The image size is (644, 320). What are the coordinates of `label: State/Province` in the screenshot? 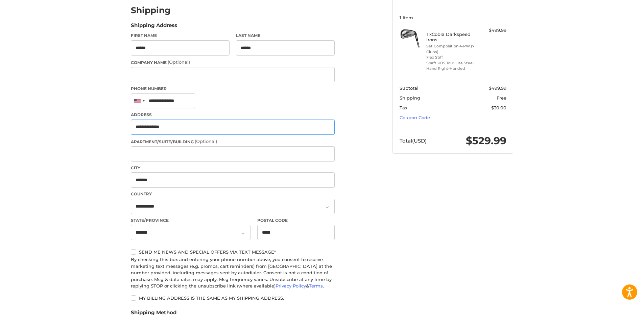 It's located at (190, 220).